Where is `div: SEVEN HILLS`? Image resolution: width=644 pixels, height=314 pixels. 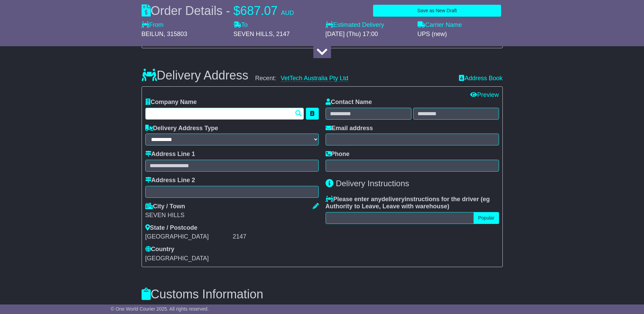 div: SEVEN HILLS is located at coordinates (232, 215).